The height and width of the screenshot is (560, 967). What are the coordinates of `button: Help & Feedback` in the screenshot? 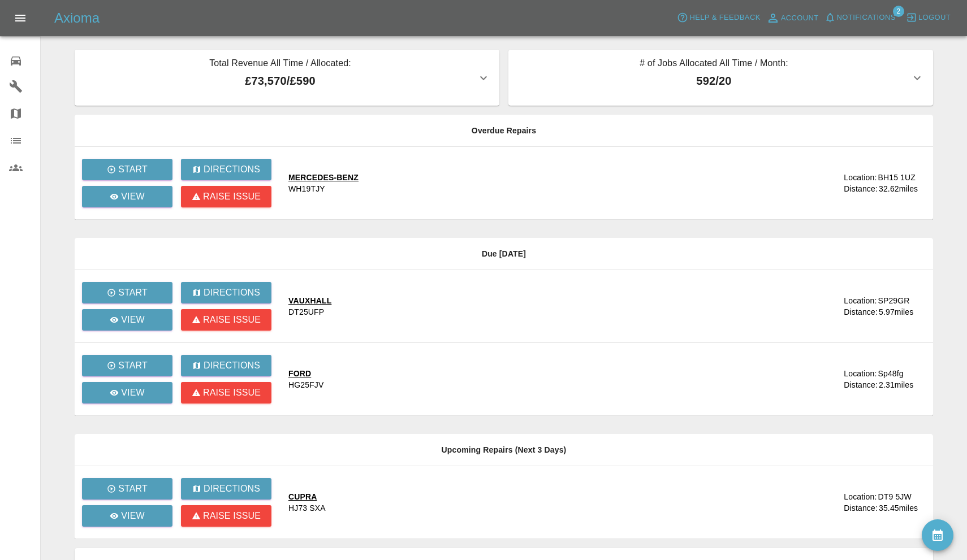 It's located at (718, 18).